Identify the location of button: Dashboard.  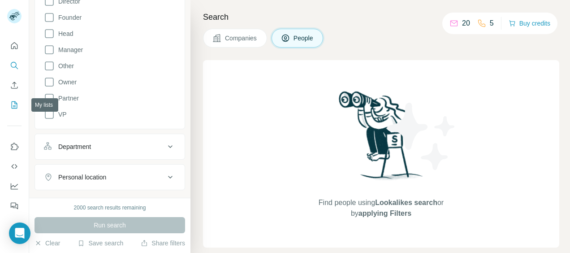
(14, 186).